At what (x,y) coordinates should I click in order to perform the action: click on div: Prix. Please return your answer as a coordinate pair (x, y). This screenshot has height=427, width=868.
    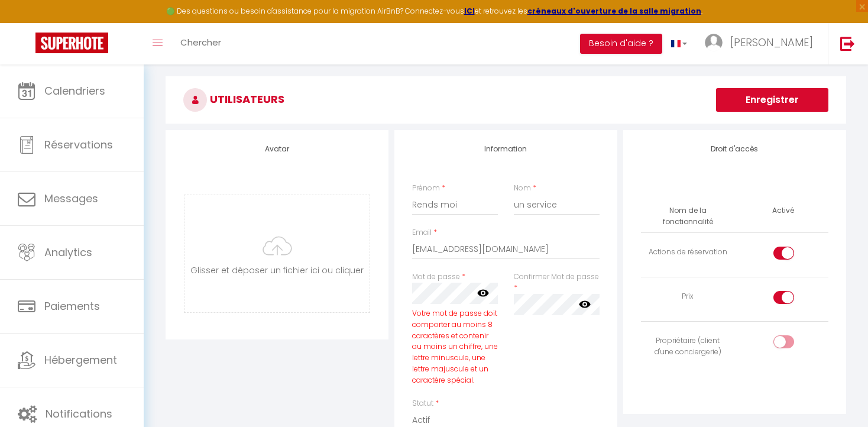
    Looking at the image, I should click on (687, 297).